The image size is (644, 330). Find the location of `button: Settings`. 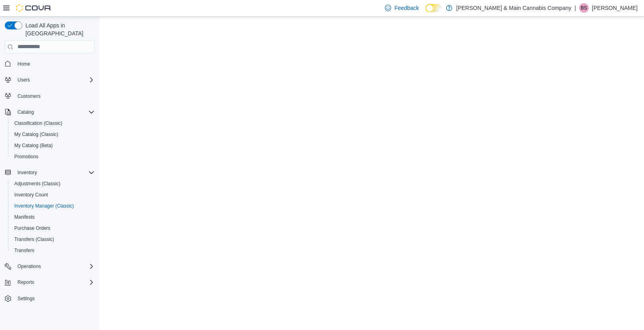

button: Settings is located at coordinates (50, 298).